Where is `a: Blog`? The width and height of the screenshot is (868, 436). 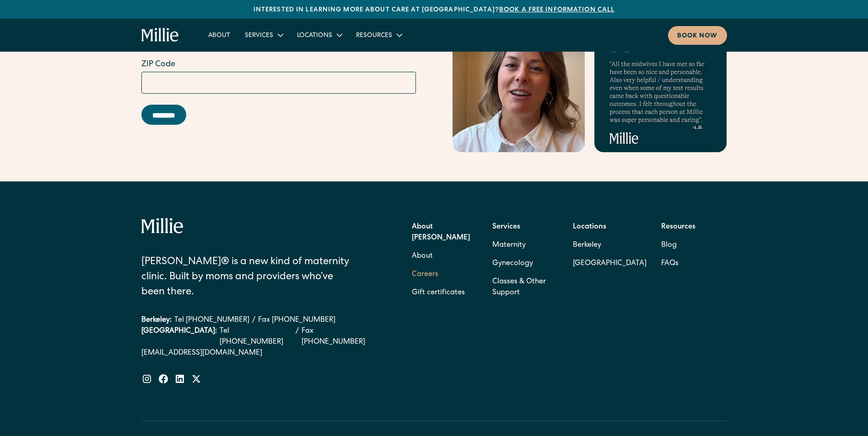
a: Blog is located at coordinates (669, 245).